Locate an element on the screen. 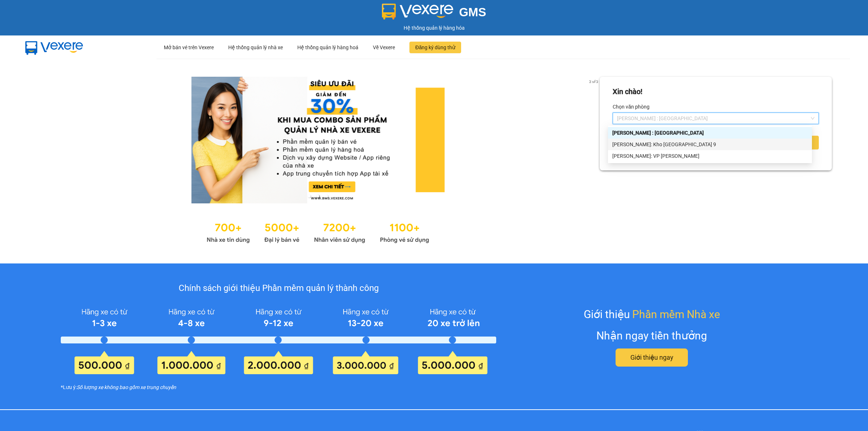 The image size is (868, 431). img: logo 2 is located at coordinates (418, 12).